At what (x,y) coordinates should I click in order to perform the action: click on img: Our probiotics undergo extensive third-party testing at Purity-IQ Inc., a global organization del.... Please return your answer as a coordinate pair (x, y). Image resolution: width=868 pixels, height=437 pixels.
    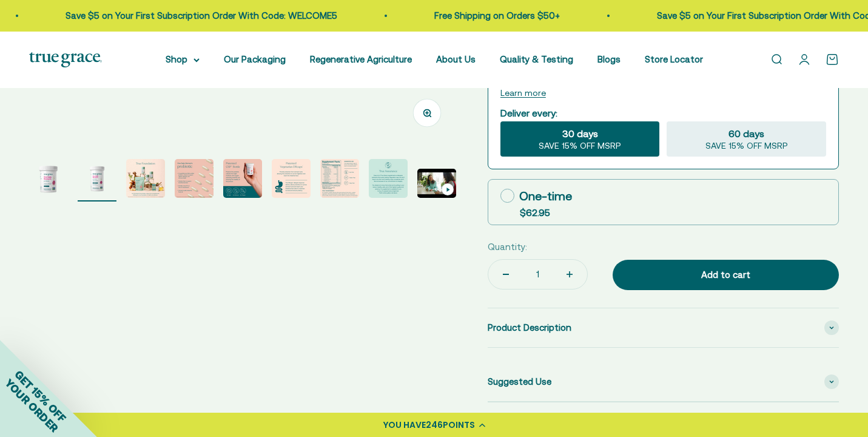
    Looking at the image, I should click on (339, 179).